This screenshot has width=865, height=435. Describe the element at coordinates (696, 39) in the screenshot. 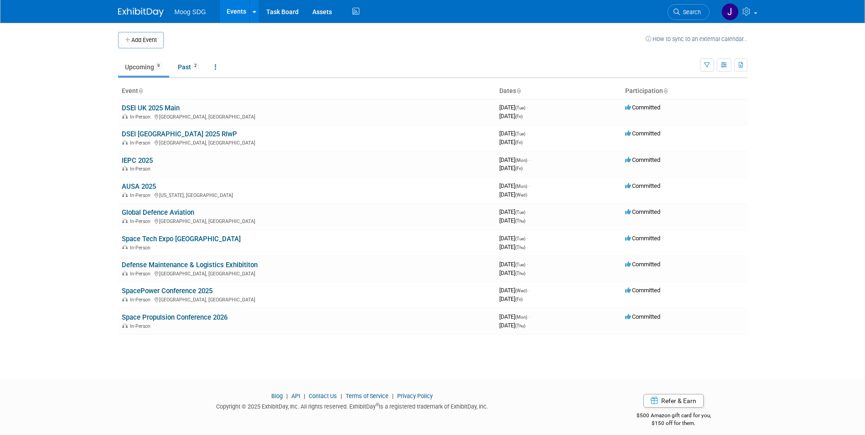

I see `a: How to sync to an external calendar...` at that location.